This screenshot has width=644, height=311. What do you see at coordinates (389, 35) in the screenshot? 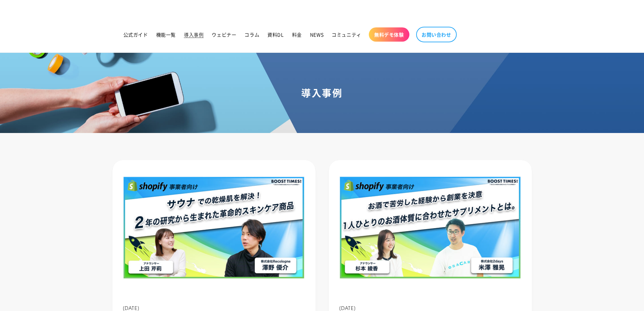
I see `a: 無料デモ体験` at bounding box center [389, 35].